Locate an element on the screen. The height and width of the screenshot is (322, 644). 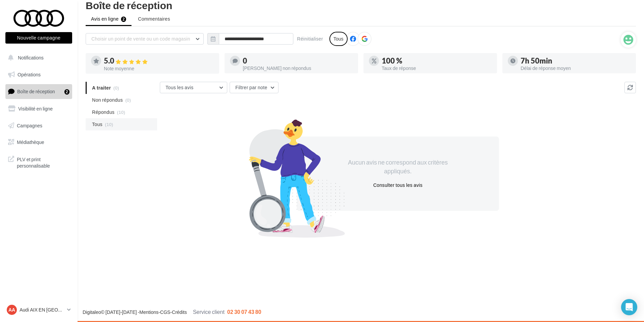
span: 02 30 07 43 80 is located at coordinates (244, 311).